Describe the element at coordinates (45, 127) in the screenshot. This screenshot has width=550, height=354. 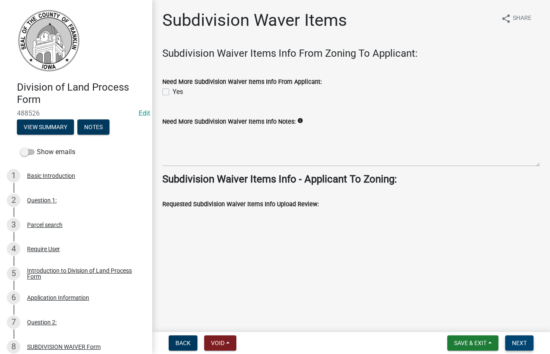
I see `button: View Summary` at that location.